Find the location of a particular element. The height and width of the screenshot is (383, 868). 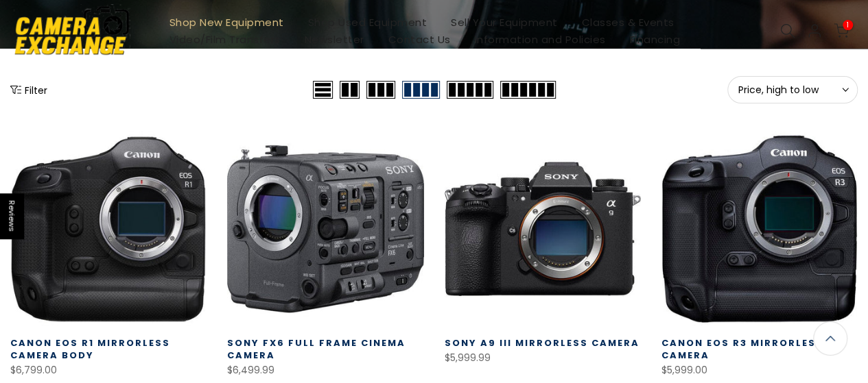

div: $5,999.00 is located at coordinates (760, 370).